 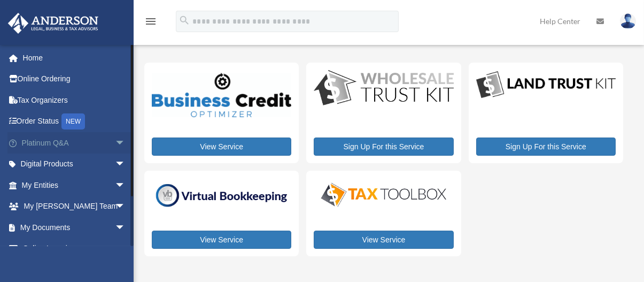 I want to click on a: Order StatusNEW, so click(x=74, y=122).